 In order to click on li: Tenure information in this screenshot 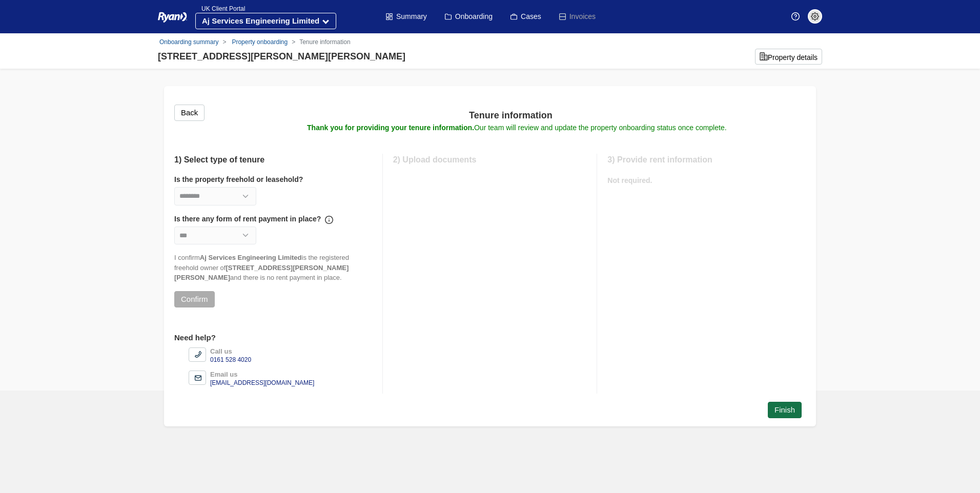, I will do `click(319, 42)`.